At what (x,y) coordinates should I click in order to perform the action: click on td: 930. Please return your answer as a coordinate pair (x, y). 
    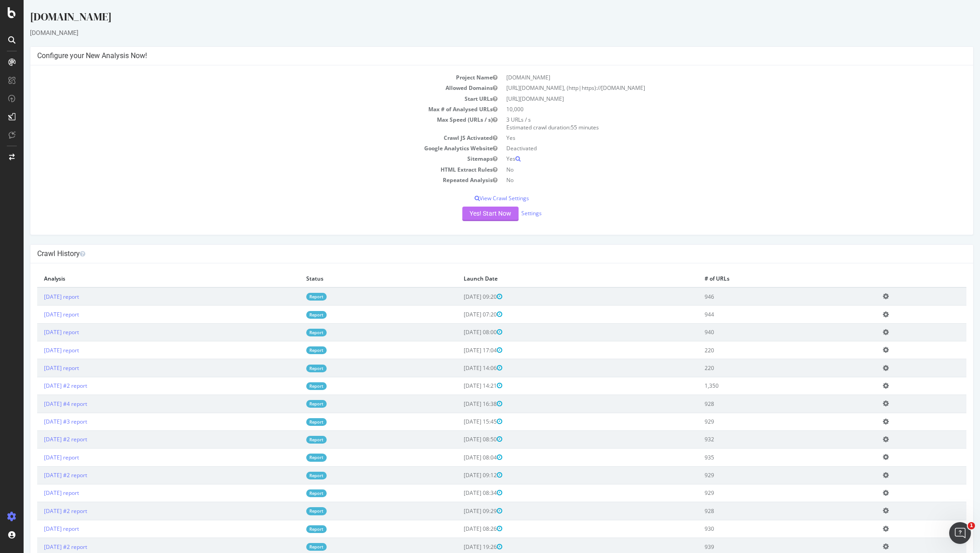
    Looking at the image, I should click on (763, 529).